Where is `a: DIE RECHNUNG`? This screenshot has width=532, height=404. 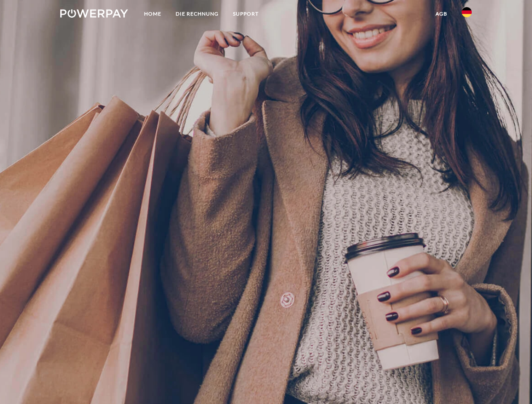 a: DIE RECHNUNG is located at coordinates (197, 14).